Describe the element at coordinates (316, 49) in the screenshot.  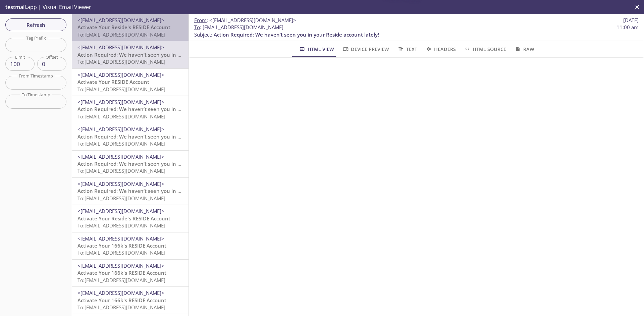
I see `span: HTML View` at that location.